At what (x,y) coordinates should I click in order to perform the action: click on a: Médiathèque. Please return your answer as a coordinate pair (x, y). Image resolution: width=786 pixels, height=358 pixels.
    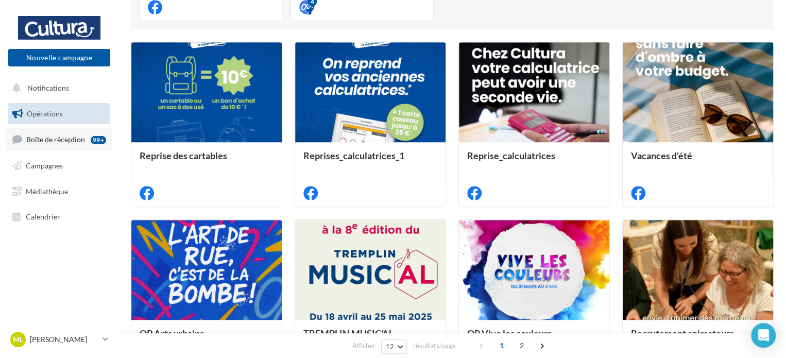
    Looking at the image, I should click on (59, 192).